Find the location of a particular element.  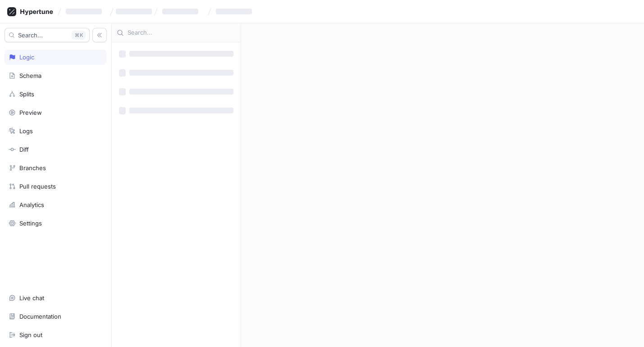

span: Search... is located at coordinates (30, 35).